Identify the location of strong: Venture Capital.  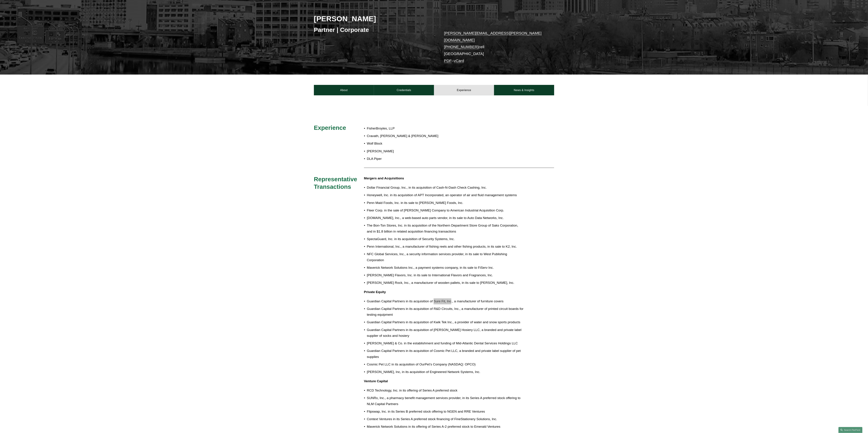
(376, 381).